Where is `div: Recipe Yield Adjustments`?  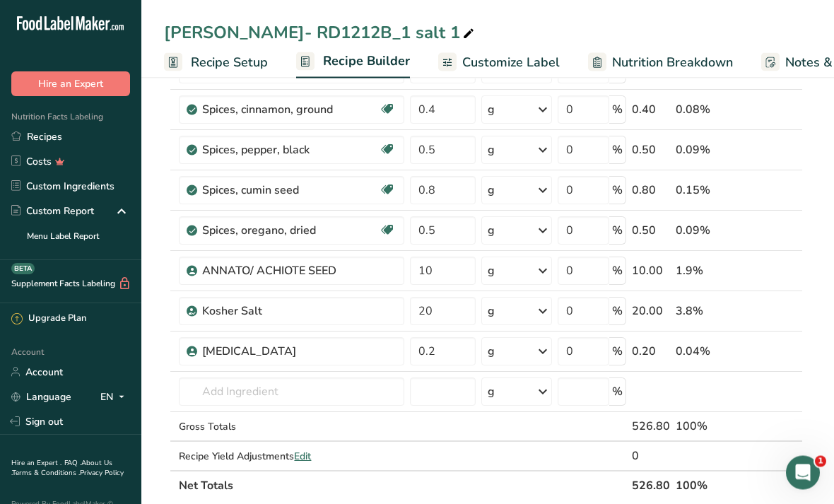
div: Recipe Yield Adjustments is located at coordinates (291, 456).